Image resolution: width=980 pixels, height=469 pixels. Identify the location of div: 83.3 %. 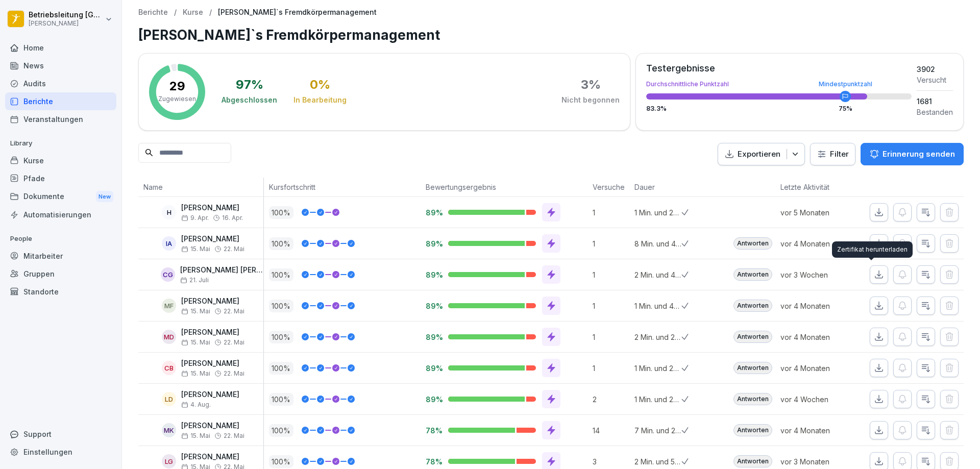
(779, 109).